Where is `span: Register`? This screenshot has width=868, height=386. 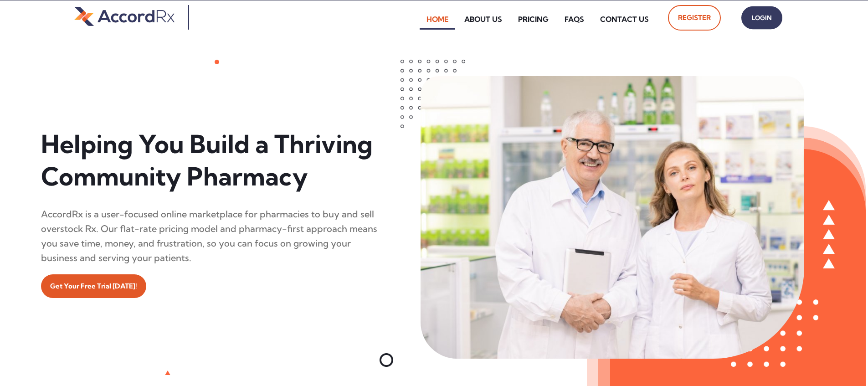
span: Register is located at coordinates (695, 18).